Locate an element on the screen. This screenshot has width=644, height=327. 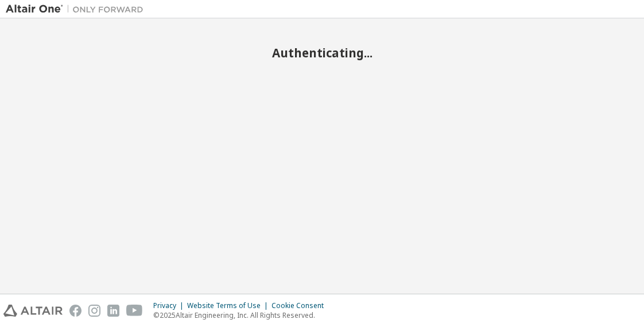
img: linkedin.svg is located at coordinates (113, 310).